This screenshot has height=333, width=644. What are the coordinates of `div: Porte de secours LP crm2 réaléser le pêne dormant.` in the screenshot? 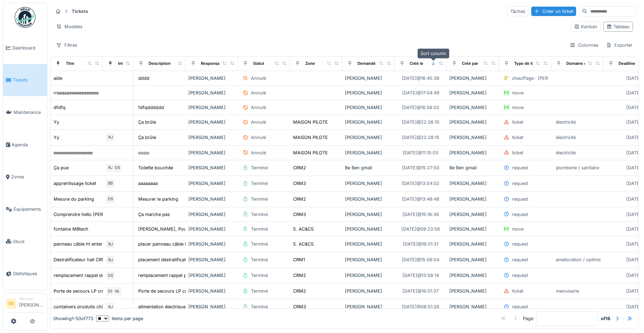 It's located at (109, 291).